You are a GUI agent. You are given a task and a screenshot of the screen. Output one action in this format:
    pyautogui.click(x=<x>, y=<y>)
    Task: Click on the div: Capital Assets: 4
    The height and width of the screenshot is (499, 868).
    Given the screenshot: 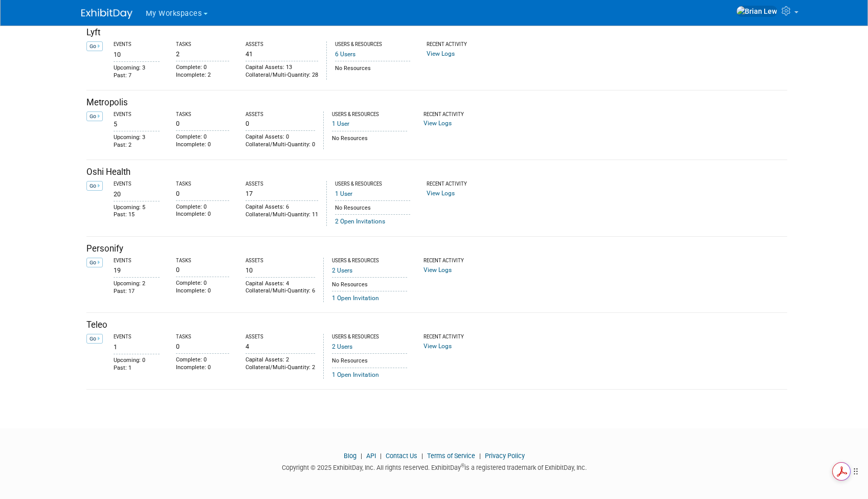 What is the action you would take?
    pyautogui.click(x=280, y=284)
    